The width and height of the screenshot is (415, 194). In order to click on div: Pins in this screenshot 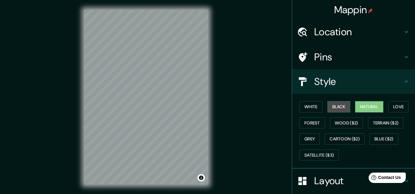, I will do `click(353, 57)`.